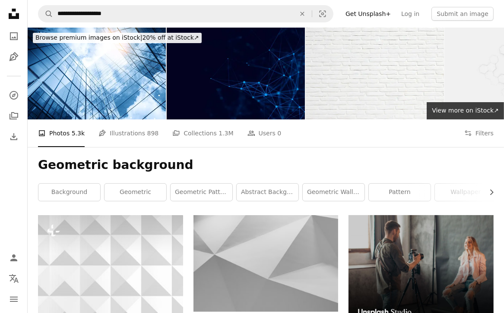 The height and width of the screenshot is (313, 504). I want to click on button: Visual search, so click(322, 14).